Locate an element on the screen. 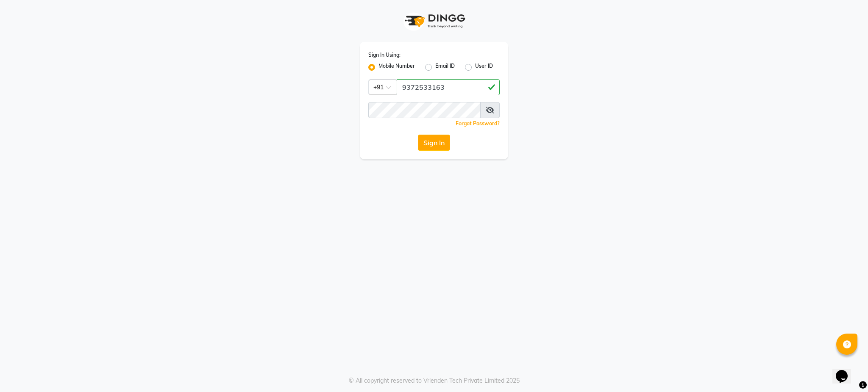 The width and height of the screenshot is (868, 392). label: Email ID is located at coordinates (445, 67).